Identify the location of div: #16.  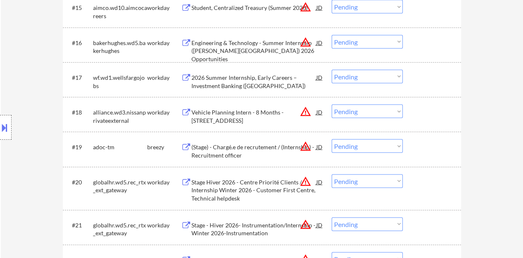
(79, 43).